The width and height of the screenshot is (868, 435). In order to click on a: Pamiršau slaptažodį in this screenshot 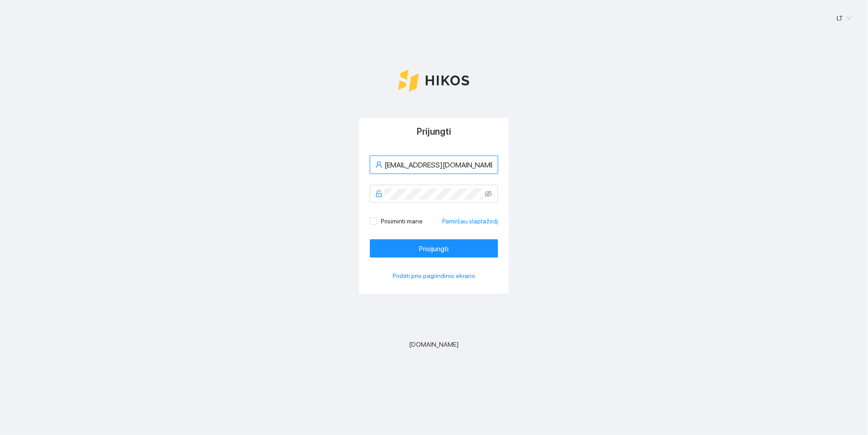, I will do `click(470, 221)`.